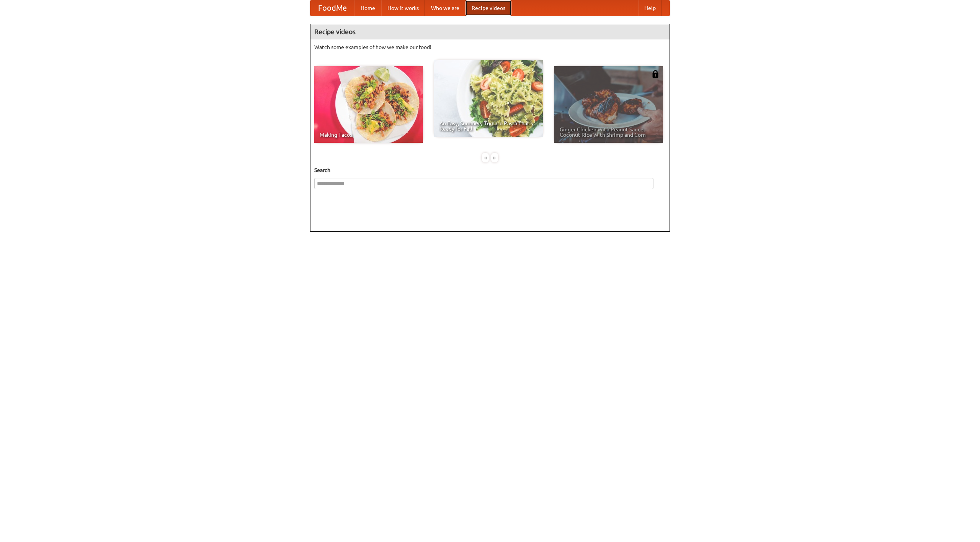 This screenshot has width=980, height=542. What do you see at coordinates (490, 32) in the screenshot?
I see `h4: Recipe videos` at bounding box center [490, 32].